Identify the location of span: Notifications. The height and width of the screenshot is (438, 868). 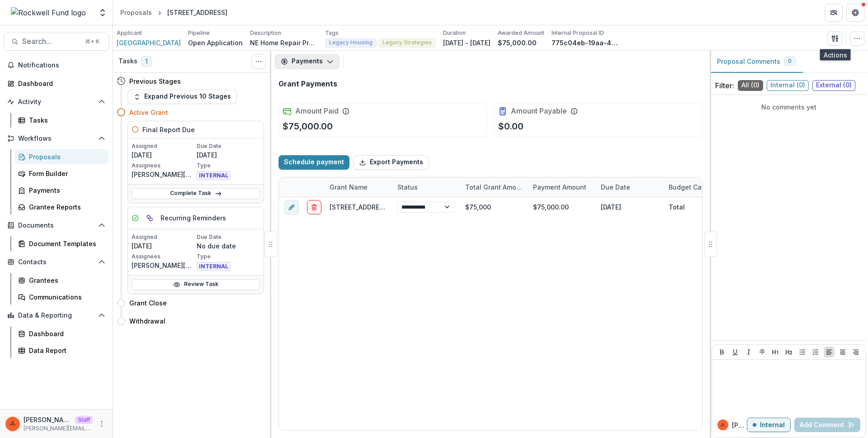
(62, 65).